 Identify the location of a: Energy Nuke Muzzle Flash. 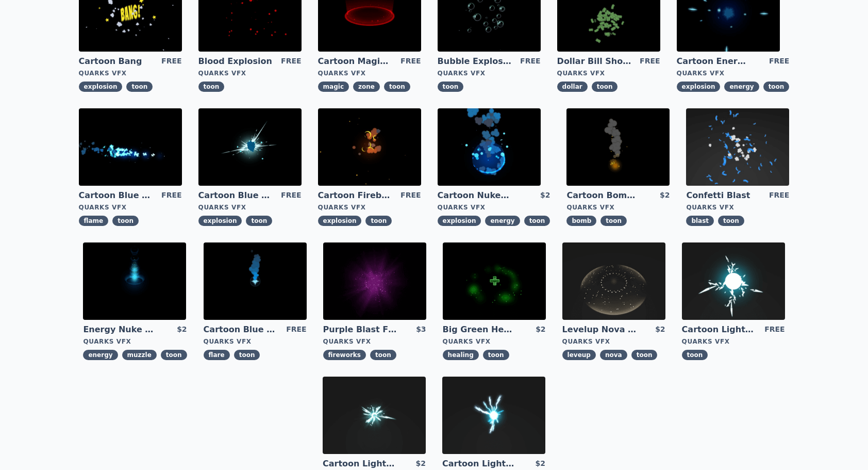
(120, 329).